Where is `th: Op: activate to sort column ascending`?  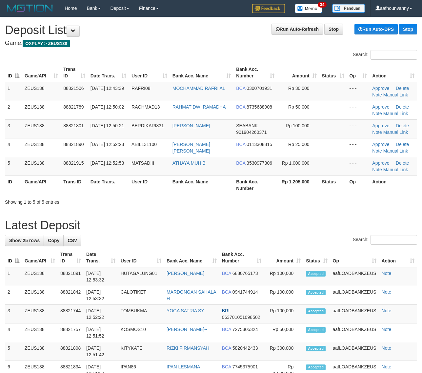
th: Op: activate to sort column ascending is located at coordinates (355, 258).